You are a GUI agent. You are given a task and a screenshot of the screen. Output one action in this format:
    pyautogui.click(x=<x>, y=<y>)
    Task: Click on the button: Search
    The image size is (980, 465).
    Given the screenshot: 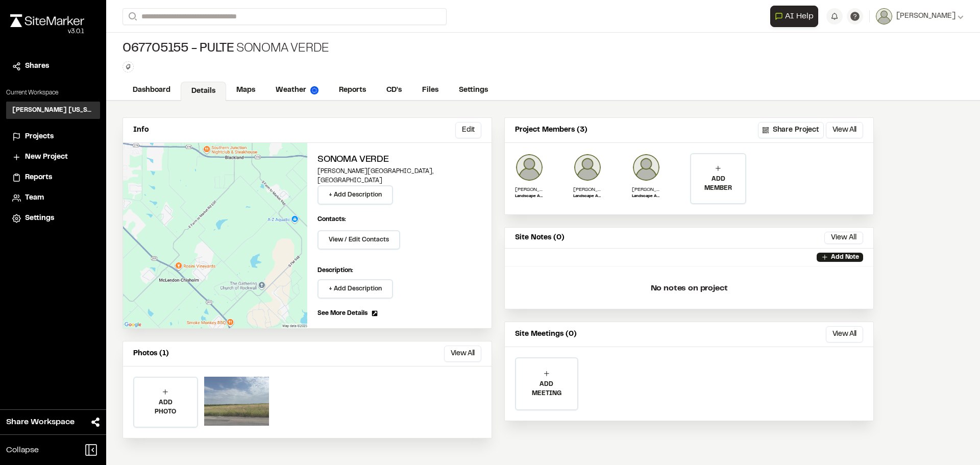 What is the action you would take?
    pyautogui.click(x=132, y=16)
    